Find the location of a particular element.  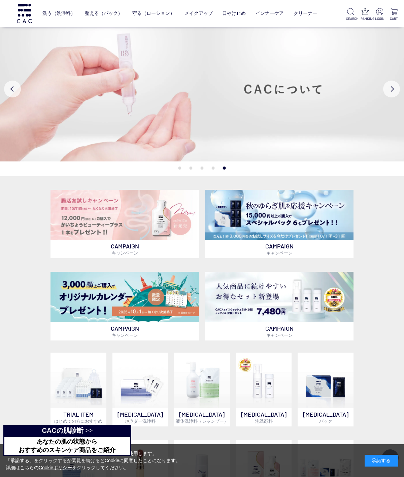

span: 泡洗顔料 is located at coordinates (264, 421).